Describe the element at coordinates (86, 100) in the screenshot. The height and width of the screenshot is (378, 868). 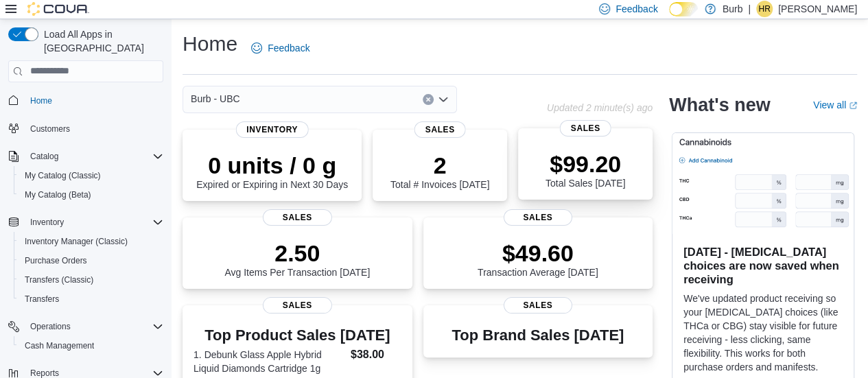
I see `button: Home` at that location.